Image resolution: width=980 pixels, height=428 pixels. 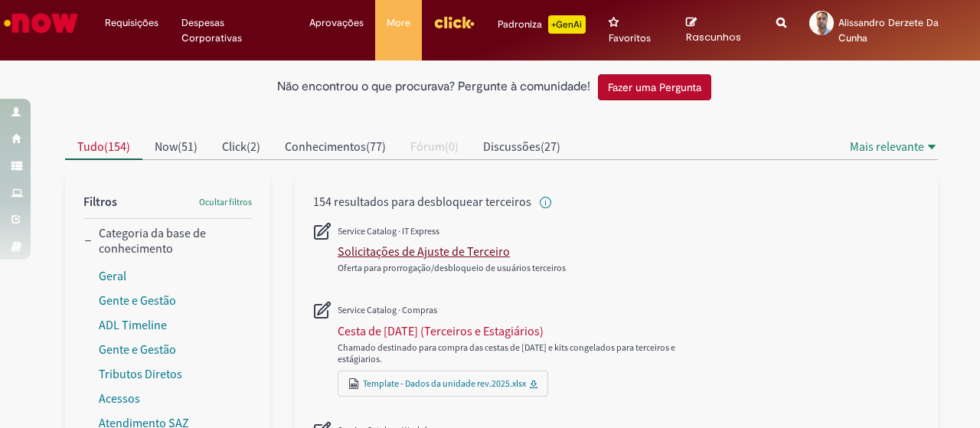 What do you see at coordinates (720, 30) in the screenshot?
I see `a: Rascunhos` at bounding box center [720, 30].